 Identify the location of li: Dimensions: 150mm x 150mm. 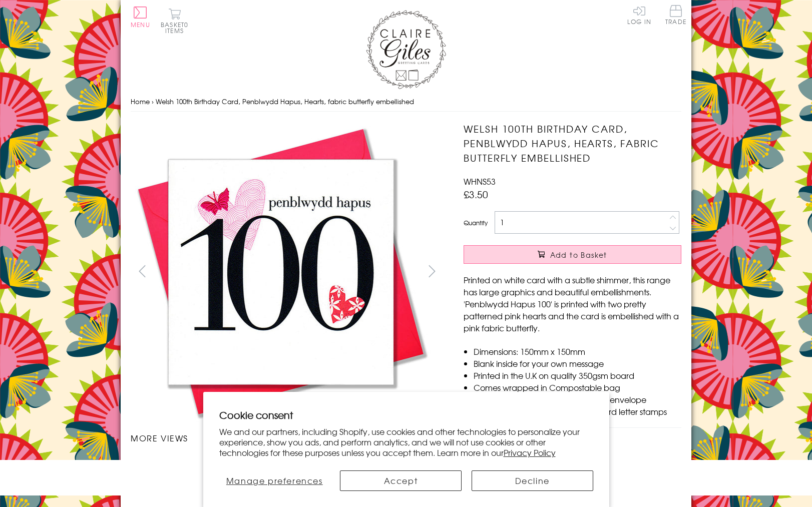
(577, 351).